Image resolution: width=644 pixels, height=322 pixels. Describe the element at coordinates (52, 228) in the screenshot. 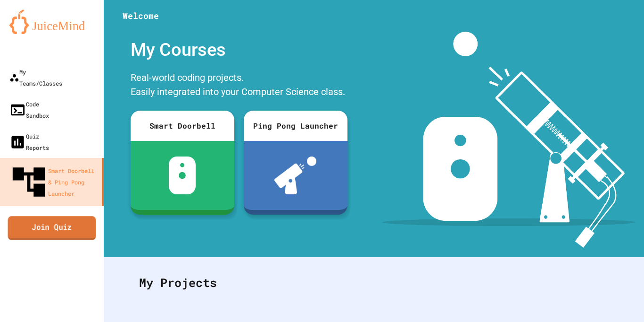

I see `a: Join Quiz` at that location.